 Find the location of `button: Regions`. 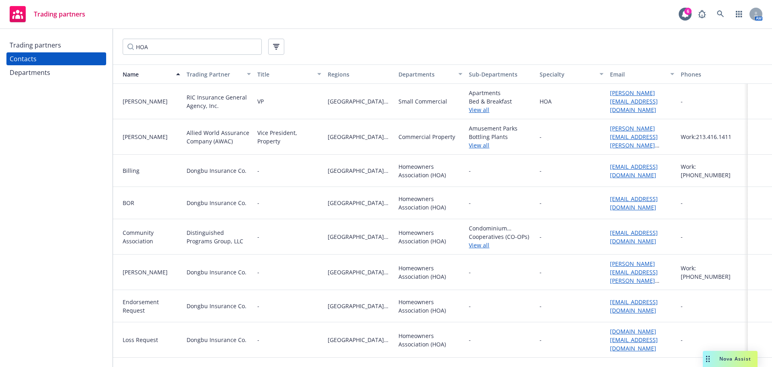

button: Regions is located at coordinates (360, 74).